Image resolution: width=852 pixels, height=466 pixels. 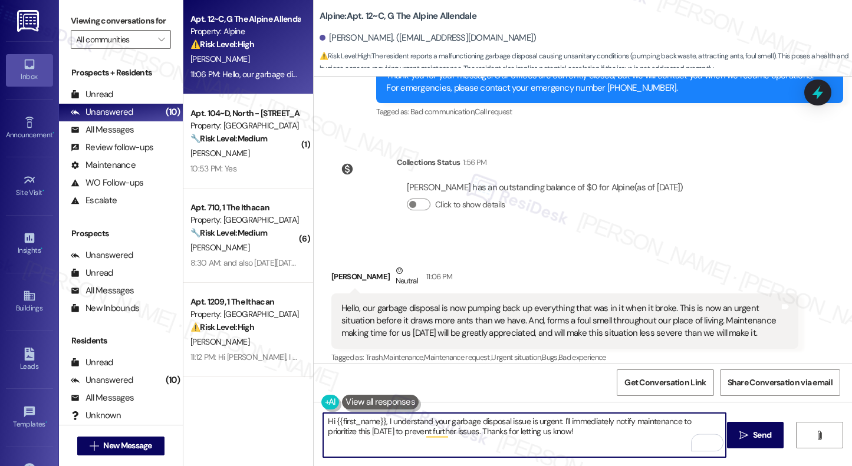 What do you see at coordinates (121, 234) in the screenshot?
I see `div: Prospects` at bounding box center [121, 234].